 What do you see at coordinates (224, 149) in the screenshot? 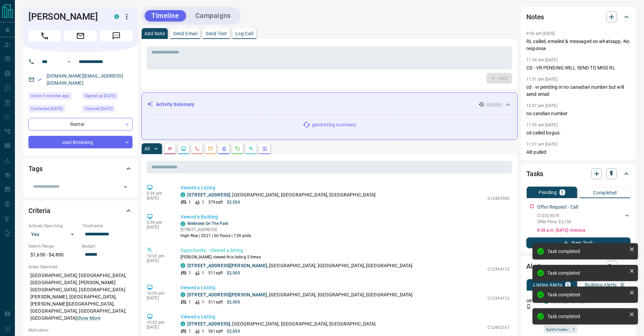
I see `svg: Listing Alerts` at bounding box center [224, 149].